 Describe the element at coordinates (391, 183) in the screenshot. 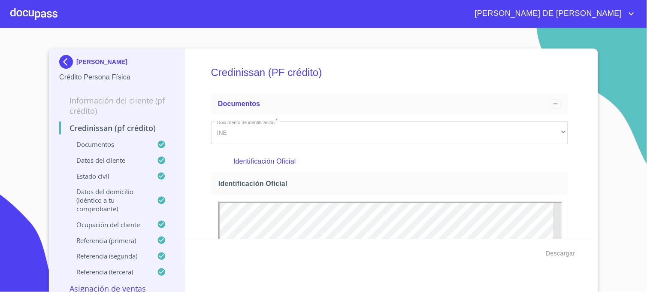

I see `span: Identificación Oficial` at that location.